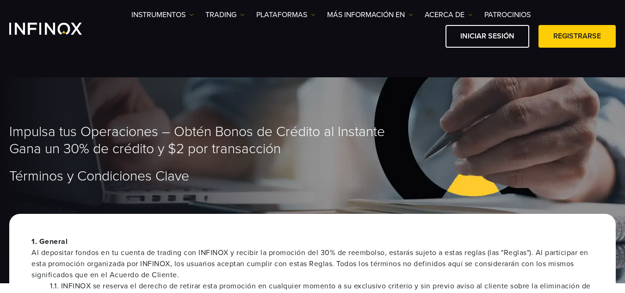 The height and width of the screenshot is (293, 625). I want to click on p: 1. General, so click(312, 258).